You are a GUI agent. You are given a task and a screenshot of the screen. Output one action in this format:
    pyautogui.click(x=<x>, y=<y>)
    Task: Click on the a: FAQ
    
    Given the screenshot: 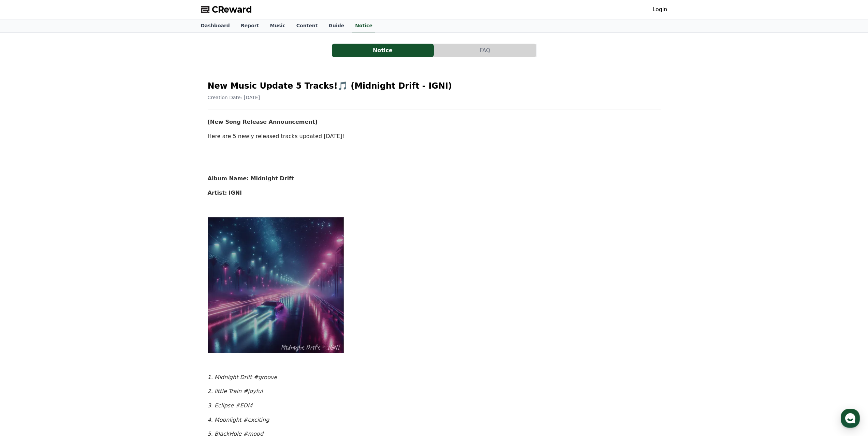 What is the action you would take?
    pyautogui.click(x=485, y=50)
    